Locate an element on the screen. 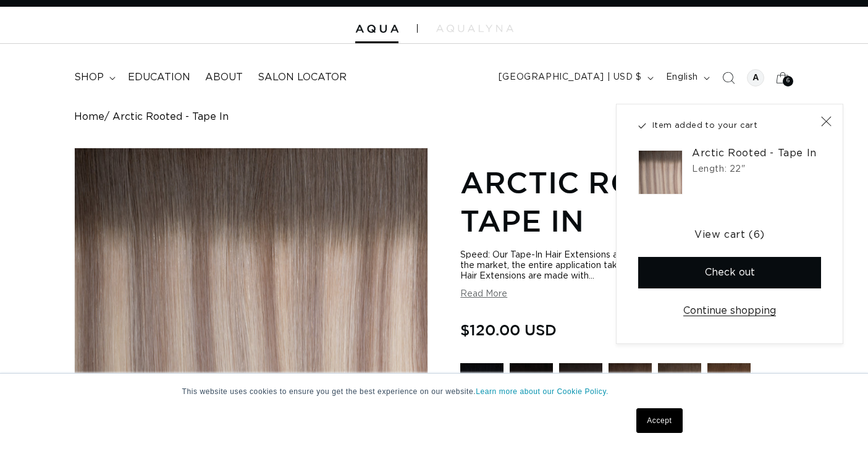 Image resolution: width=868 pixels, height=449 pixels. div: Item added to your cart is located at coordinates (729, 223).